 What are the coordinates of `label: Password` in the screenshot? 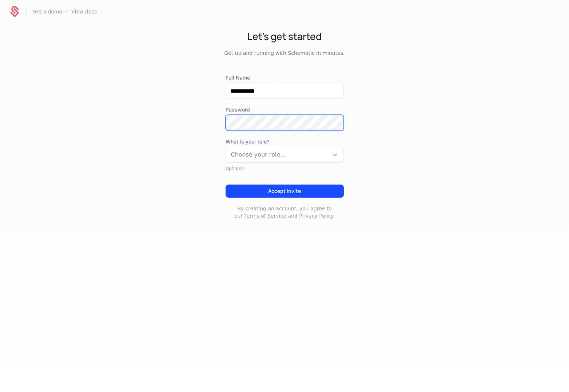 It's located at (284, 109).